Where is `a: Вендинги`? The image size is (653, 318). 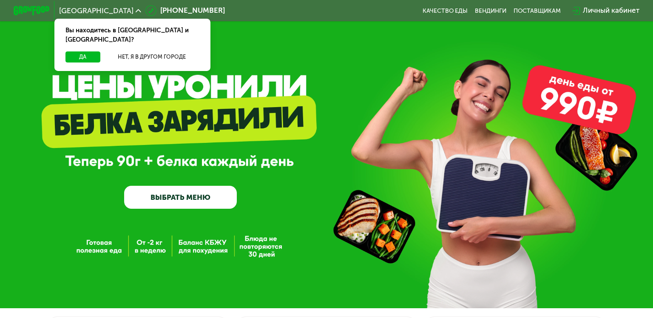 a: Вендинги is located at coordinates (490, 11).